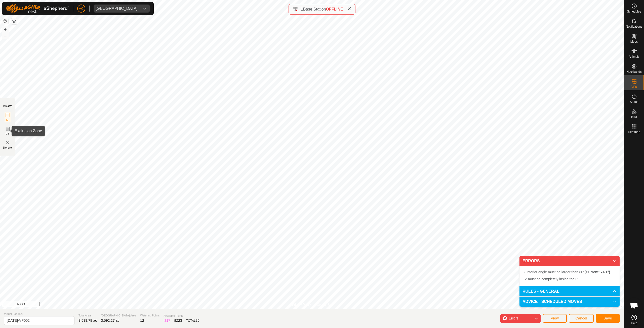 Image resolution: width=644 pixels, height=328 pixels. I want to click on b: (Current: 74.1°), so click(597, 273).